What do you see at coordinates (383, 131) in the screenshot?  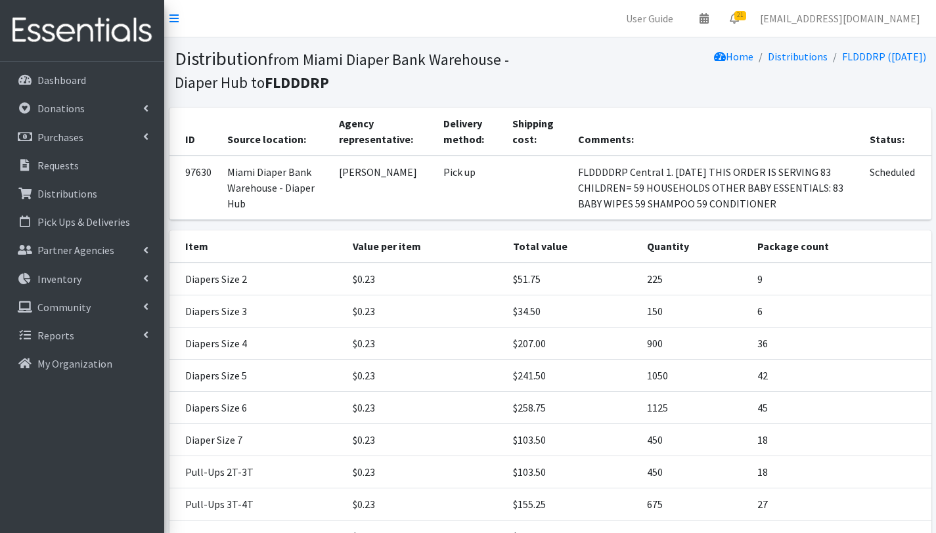 I see `th: Agency representative:` at bounding box center [383, 131].